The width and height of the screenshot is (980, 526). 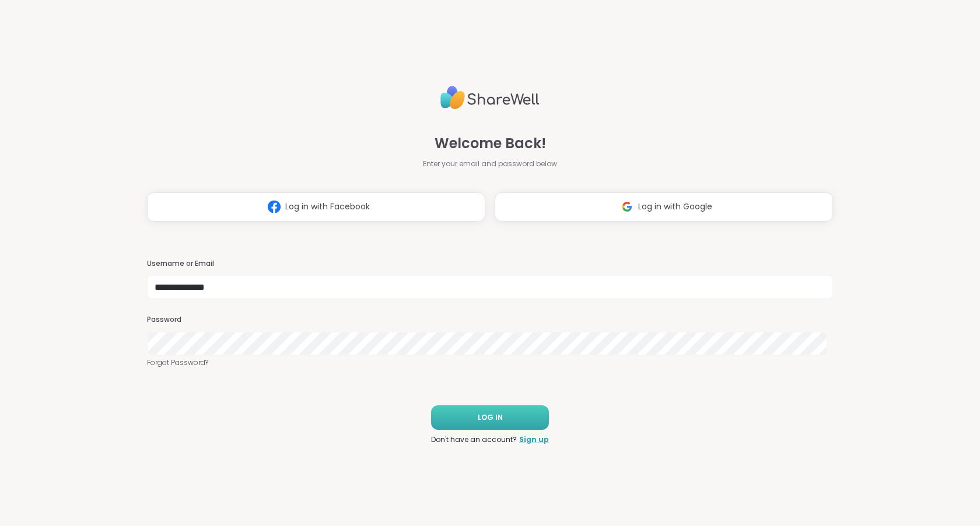 I want to click on a: Forgot Password?, so click(x=490, y=362).